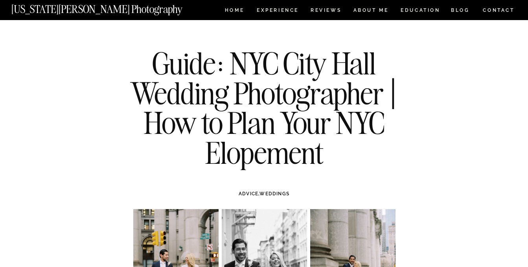 The image size is (528, 267). What do you see at coordinates (420, 11) in the screenshot?
I see `nav: EDUCATION` at bounding box center [420, 11].